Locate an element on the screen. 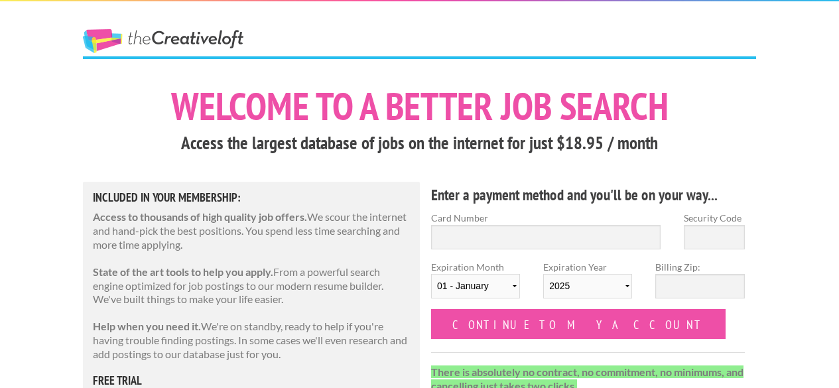  h5: Included in Your Membership: is located at coordinates (251, 198).